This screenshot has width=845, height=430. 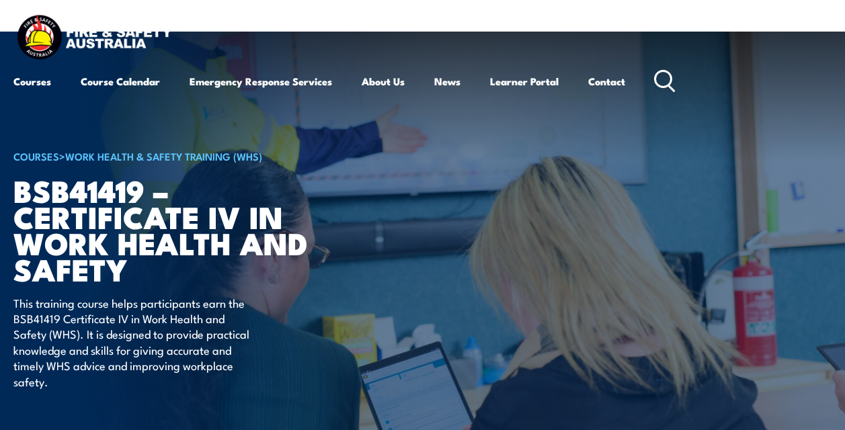 What do you see at coordinates (261, 81) in the screenshot?
I see `a: Emergency Response Services` at bounding box center [261, 81].